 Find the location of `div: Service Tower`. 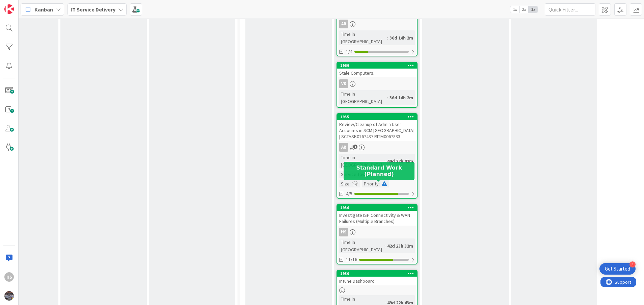

div: Service Tower is located at coordinates (355, 174).